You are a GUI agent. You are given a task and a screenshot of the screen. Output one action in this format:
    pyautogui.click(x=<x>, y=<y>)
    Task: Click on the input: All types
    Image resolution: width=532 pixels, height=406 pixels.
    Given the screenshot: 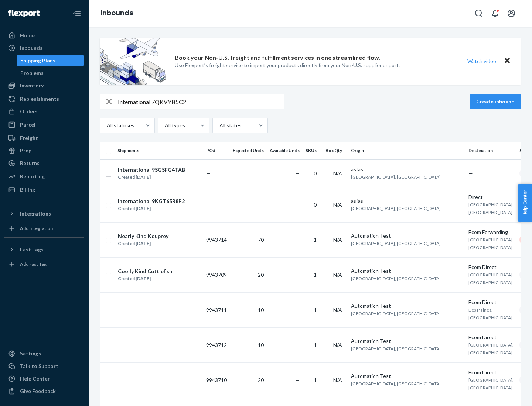 What is the action you would take?
    pyautogui.click(x=164, y=126)
    